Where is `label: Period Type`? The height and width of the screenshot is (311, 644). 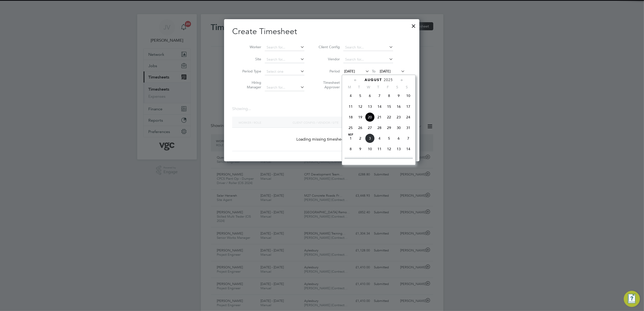
label: Period Type is located at coordinates (250, 71).